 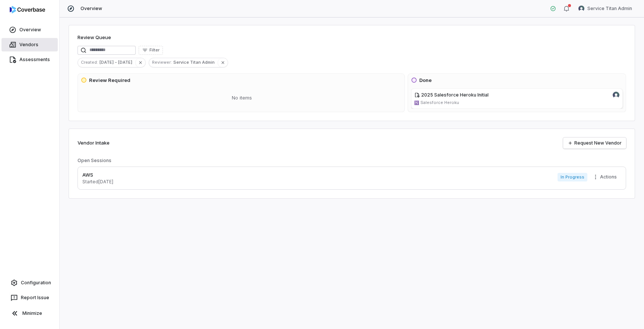 I want to click on a: 2025 Salesforce Heroku InitialService Titan Admin avatarheroku.comSalesforce Heroku, so click(x=517, y=99).